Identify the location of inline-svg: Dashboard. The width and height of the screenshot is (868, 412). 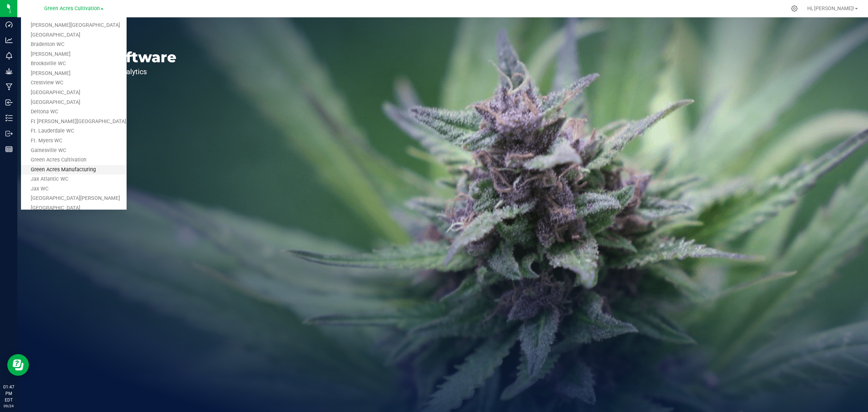
(9, 25).